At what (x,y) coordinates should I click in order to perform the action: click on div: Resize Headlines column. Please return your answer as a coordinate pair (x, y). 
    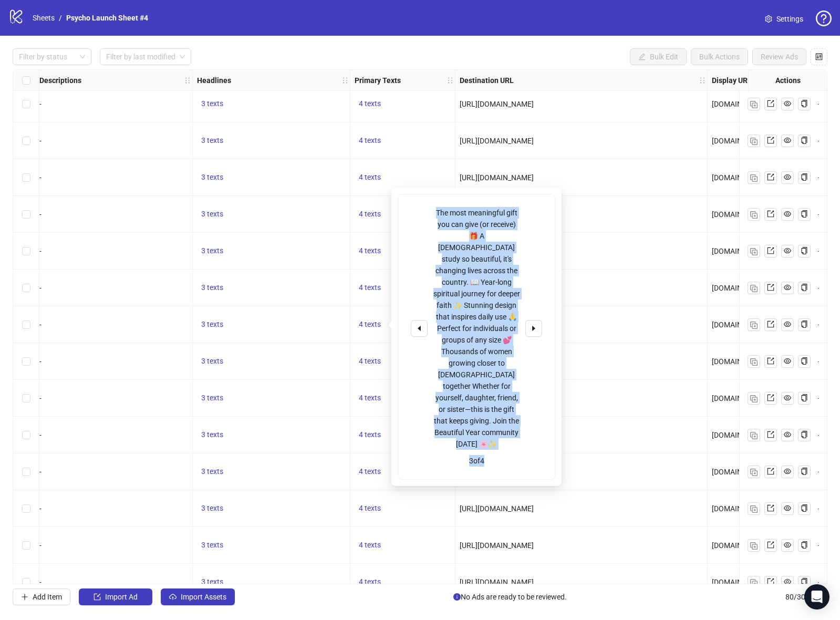
    Looking at the image, I should click on (348, 80).